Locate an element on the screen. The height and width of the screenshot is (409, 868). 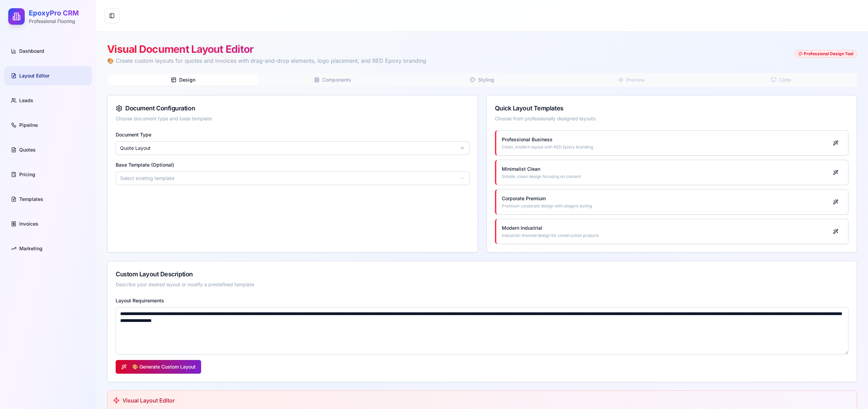
span: Pricing is located at coordinates (27, 174).